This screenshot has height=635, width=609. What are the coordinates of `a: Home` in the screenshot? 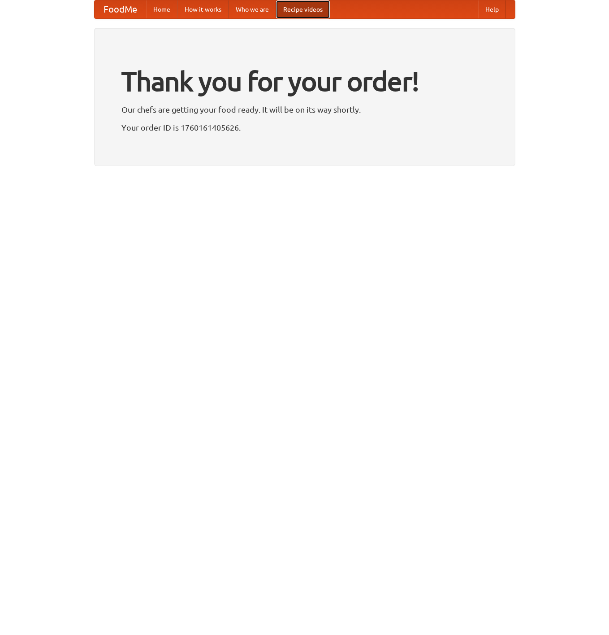 It's located at (162, 9).